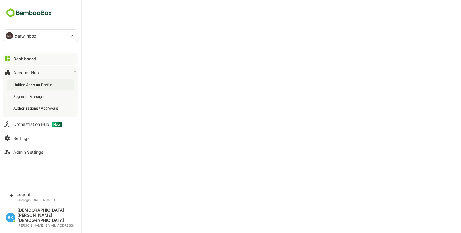 The image size is (461, 233). What do you see at coordinates (41, 138) in the screenshot?
I see `button: Settings` at bounding box center [41, 138].